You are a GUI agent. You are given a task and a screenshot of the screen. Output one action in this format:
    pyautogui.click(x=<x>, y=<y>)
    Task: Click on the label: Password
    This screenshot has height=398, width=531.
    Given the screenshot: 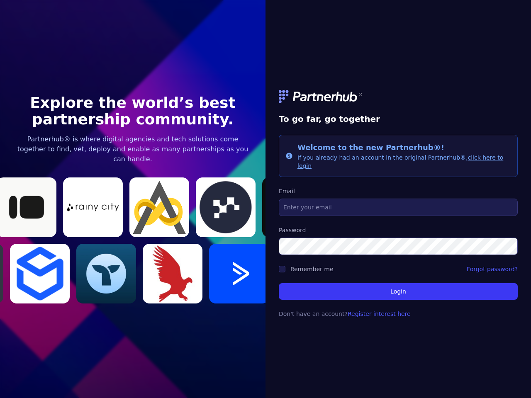 What is the action you would take?
    pyautogui.click(x=398, y=230)
    